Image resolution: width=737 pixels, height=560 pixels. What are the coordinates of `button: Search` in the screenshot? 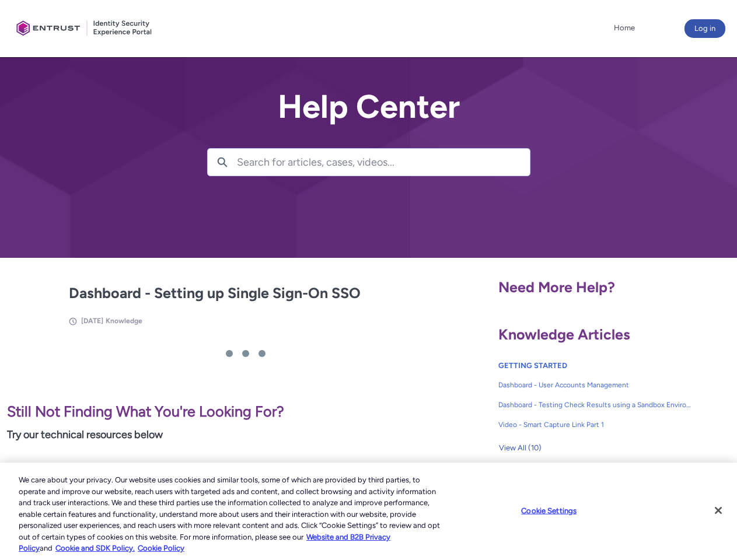 It's located at (223, 162).